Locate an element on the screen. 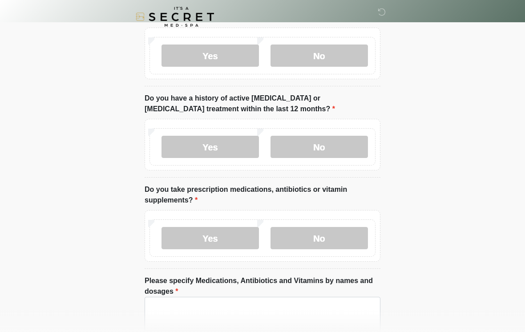  label: Do you take prescription medications, antibiotics or vitamin supplements? is located at coordinates (263, 195).